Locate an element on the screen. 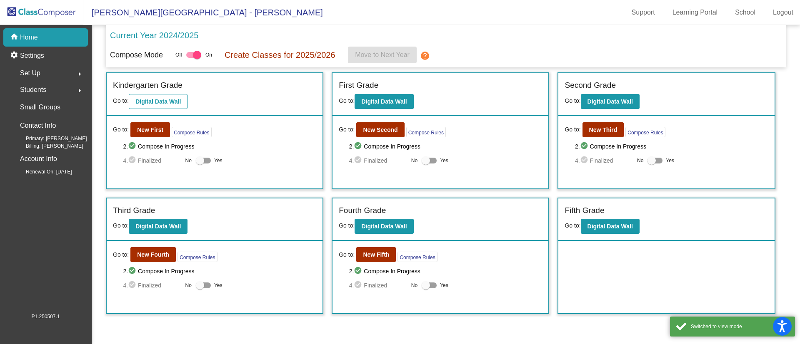 The width and height of the screenshot is (800, 344). mat-icon: settings is located at coordinates (15, 56).